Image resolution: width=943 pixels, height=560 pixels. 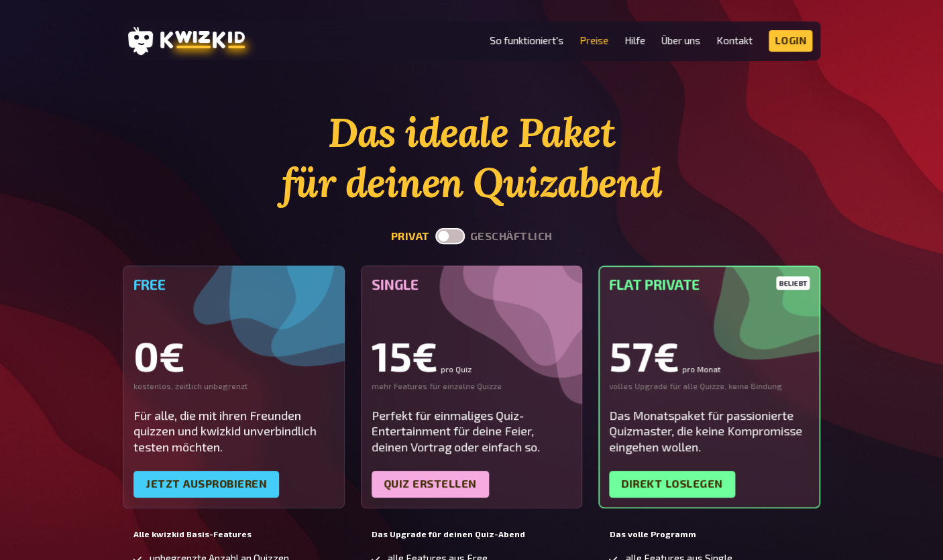 I want to click on button: geschäftlich, so click(x=511, y=236).